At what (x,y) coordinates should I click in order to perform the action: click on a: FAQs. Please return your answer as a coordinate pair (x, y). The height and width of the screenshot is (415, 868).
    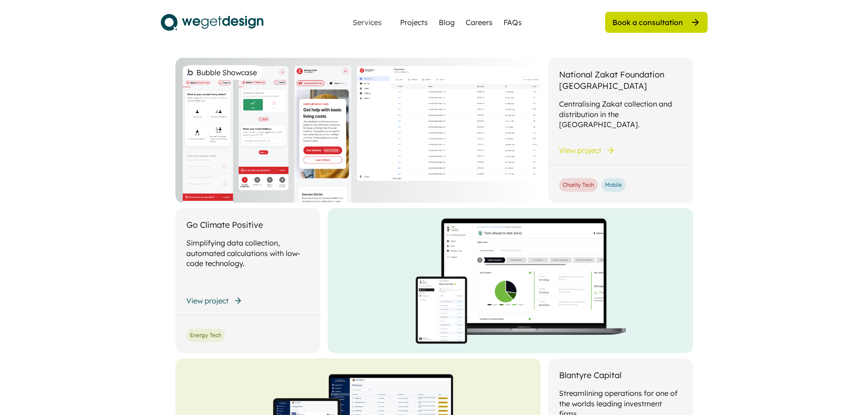
    Looking at the image, I should click on (512, 22).